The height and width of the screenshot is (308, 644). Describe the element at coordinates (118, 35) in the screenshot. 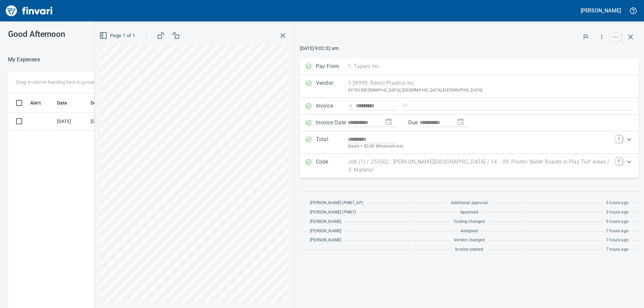

I see `button: Page 1 of 1` at that location.